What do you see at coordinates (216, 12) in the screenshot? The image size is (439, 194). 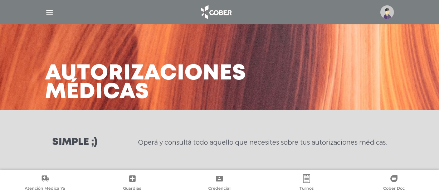 I see `img: logo_cober_home-white.png` at bounding box center [216, 12].